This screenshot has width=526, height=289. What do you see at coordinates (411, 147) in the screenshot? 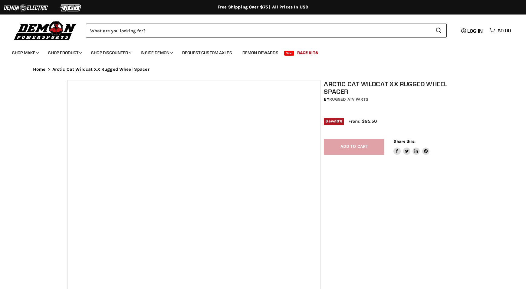
I see `aside: Share this:` at bounding box center [411, 147].